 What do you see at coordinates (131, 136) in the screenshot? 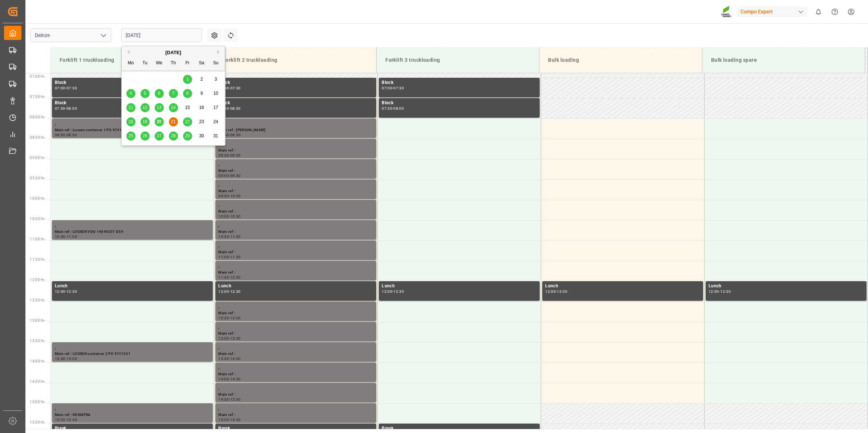
I see `span: 25` at bounding box center [131, 136].